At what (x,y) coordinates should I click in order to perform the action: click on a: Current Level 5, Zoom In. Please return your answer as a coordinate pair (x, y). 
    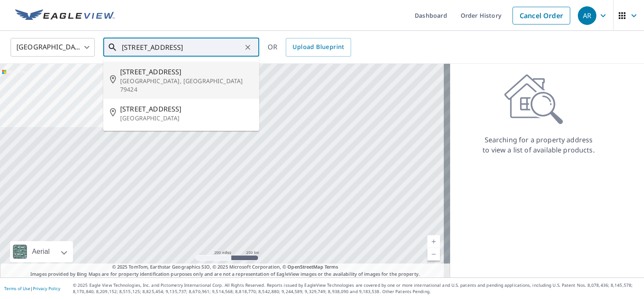
    Looking at the image, I should click on (434, 241).